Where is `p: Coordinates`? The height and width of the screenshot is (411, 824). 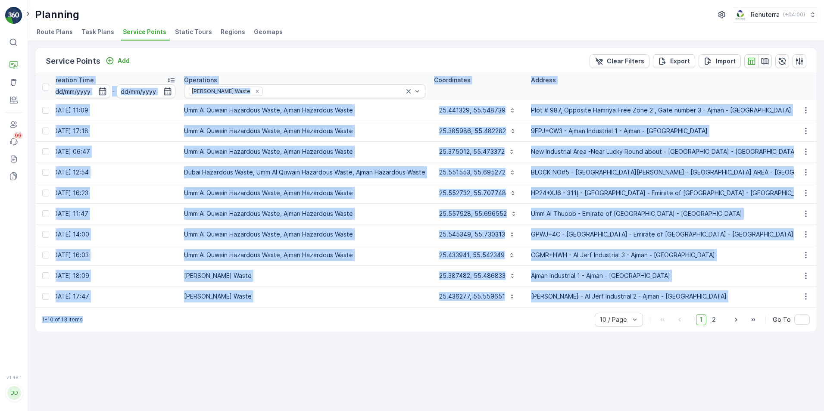 p: Coordinates is located at coordinates (452, 80).